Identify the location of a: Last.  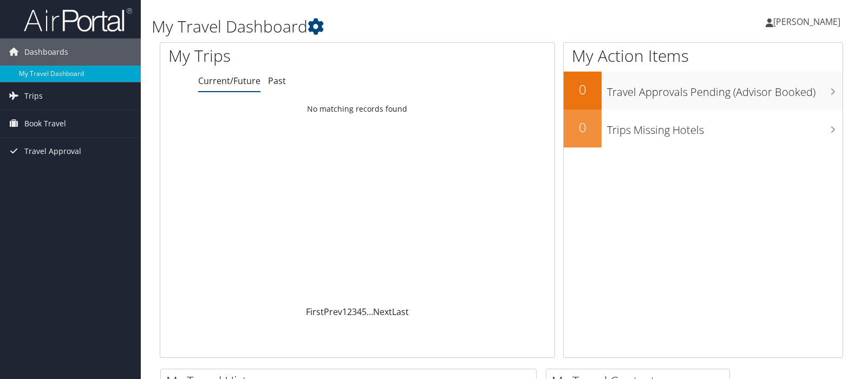
(400, 311).